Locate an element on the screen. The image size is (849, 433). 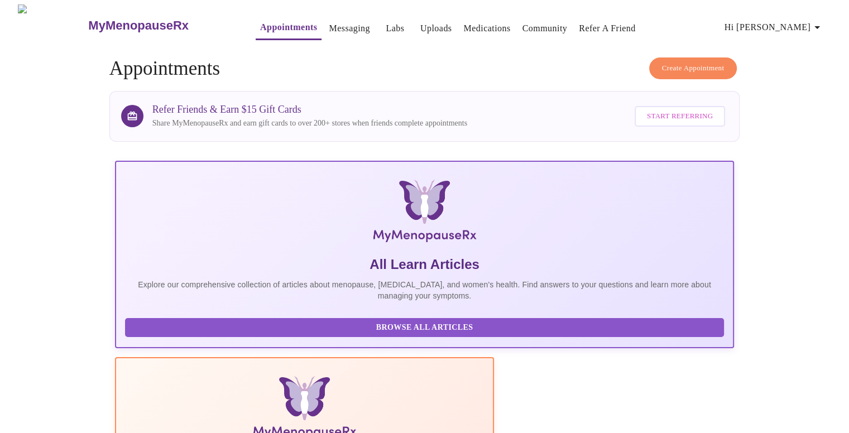
a: Messaging is located at coordinates (349, 28).